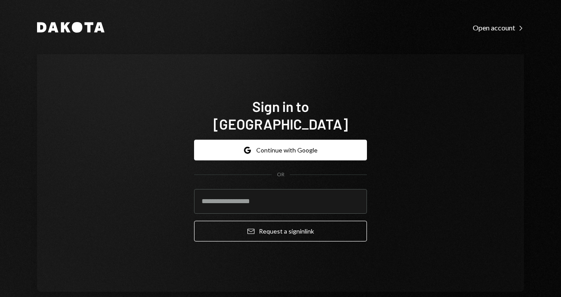  Describe the element at coordinates (280, 150) in the screenshot. I see `button: Continue with Google` at that location.